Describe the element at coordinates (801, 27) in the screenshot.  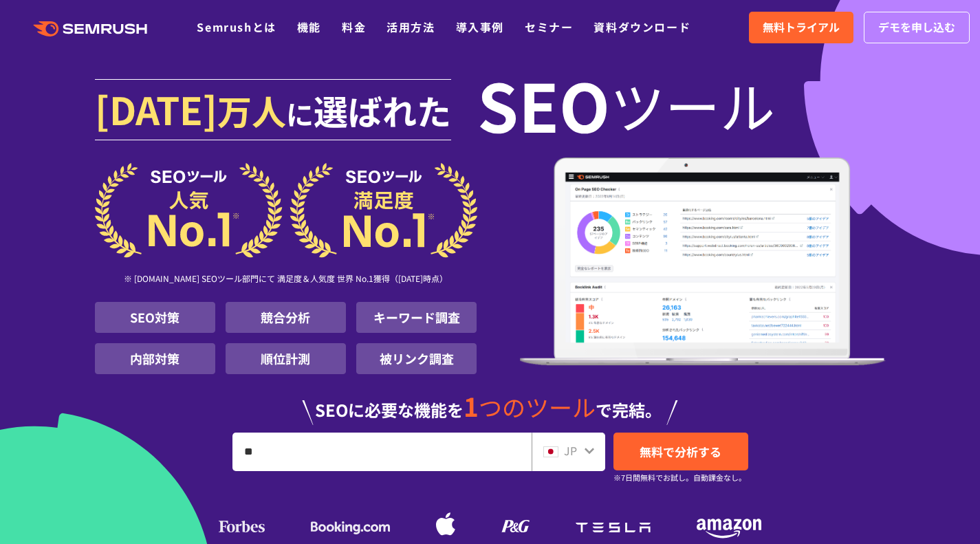
I see `span: 無料トライアル` at that location.